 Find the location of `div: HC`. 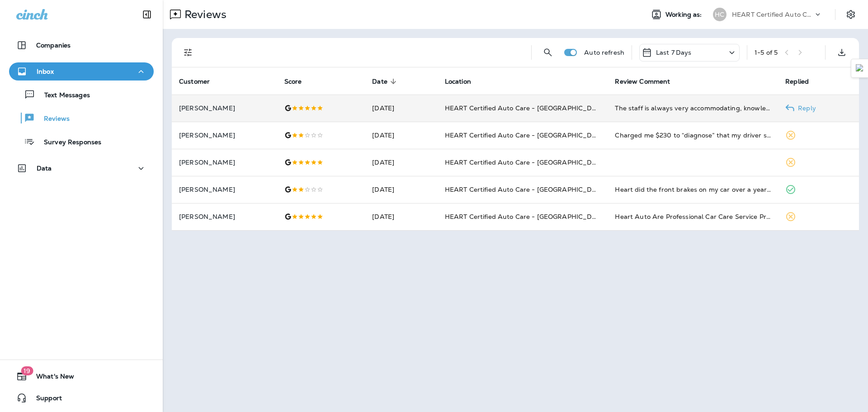

div: HC is located at coordinates (720, 14).